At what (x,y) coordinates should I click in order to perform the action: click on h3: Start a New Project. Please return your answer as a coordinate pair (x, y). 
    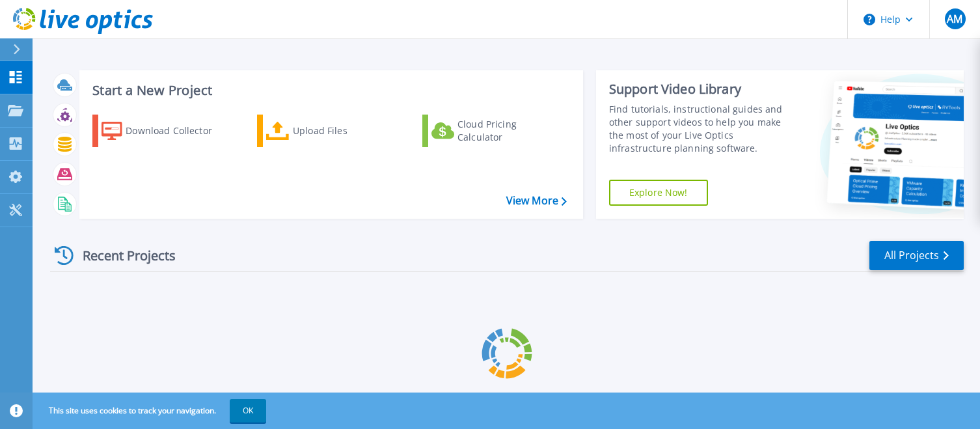
    Looking at the image, I should click on (330, 90).